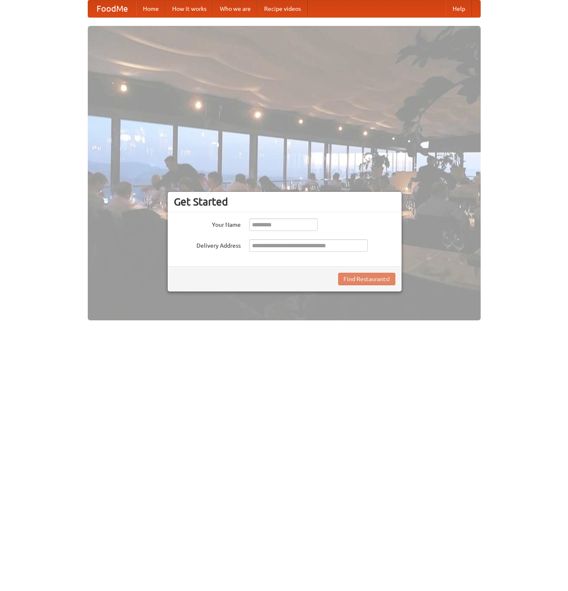  What do you see at coordinates (189, 9) in the screenshot?
I see `a: How it works` at bounding box center [189, 9].